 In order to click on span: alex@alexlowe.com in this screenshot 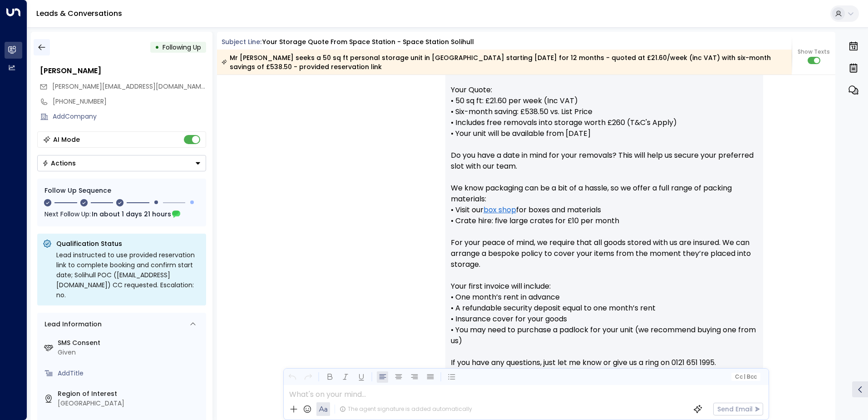, I will do `click(129, 86)`.